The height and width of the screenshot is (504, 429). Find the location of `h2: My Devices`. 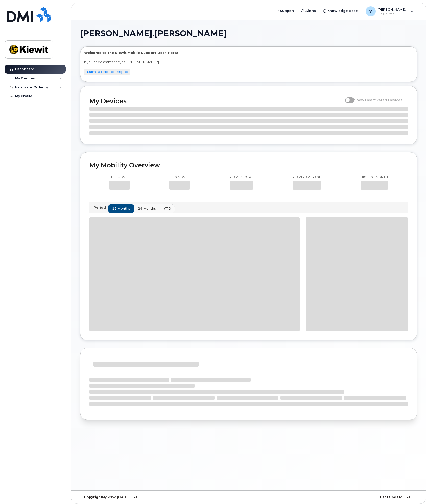

h2: My Devices is located at coordinates (216, 101).